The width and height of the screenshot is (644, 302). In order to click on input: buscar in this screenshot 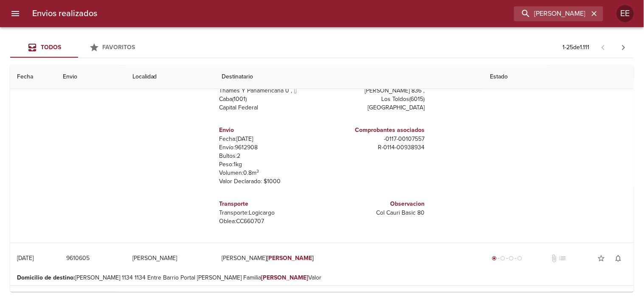, I will do `click(551, 14)`.